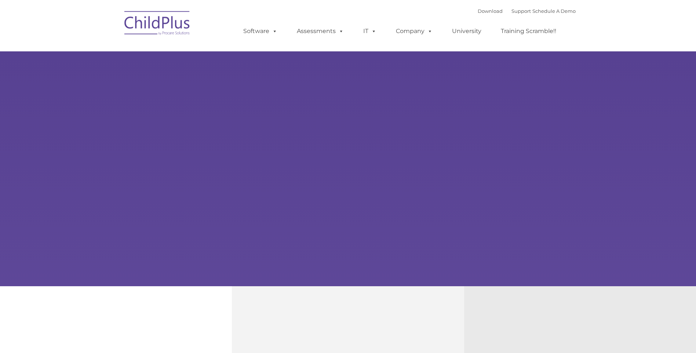  Describe the element at coordinates (260, 31) in the screenshot. I see `a: Software` at that location.